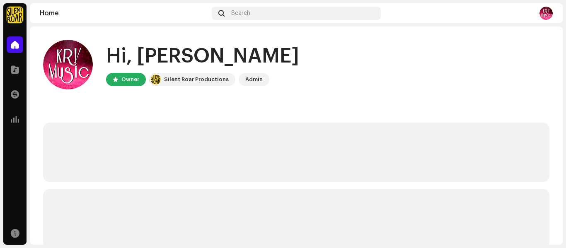 The height and width of the screenshot is (248, 566). Describe the element at coordinates (196, 79) in the screenshot. I see `div: Silent Roar Productions` at that location.